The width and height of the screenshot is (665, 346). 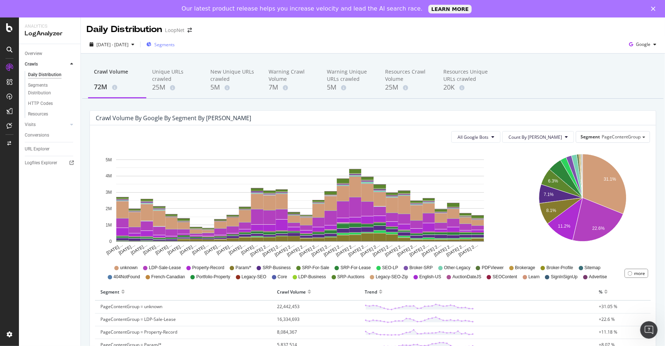 I want to click on span: PageContentGroup, so click(x=621, y=137).